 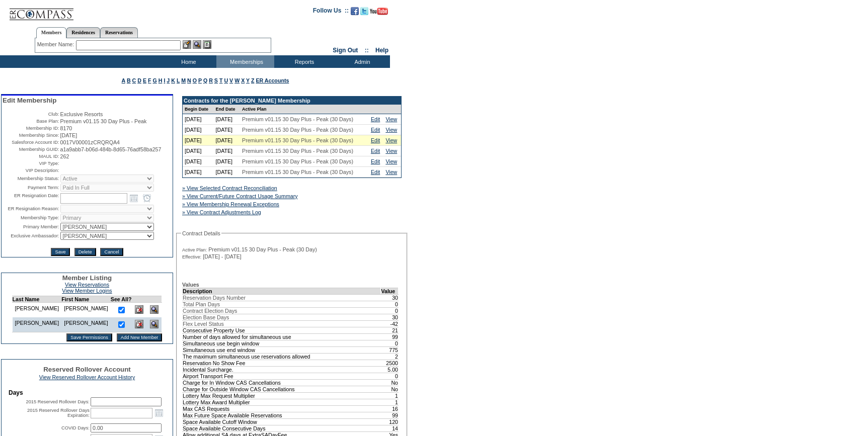 I want to click on a: Follow us on Twitter, so click(x=364, y=13).